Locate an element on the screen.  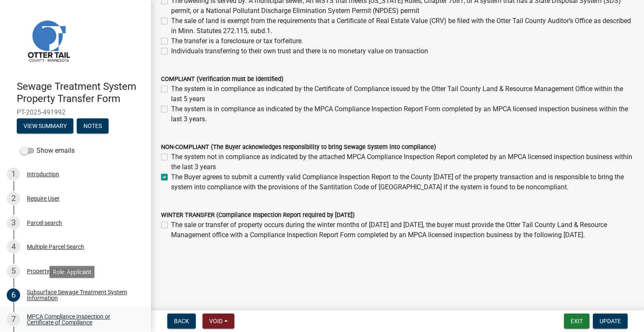
label: The transfer is a foreclosure or tax forfeiture. is located at coordinates (237, 41).